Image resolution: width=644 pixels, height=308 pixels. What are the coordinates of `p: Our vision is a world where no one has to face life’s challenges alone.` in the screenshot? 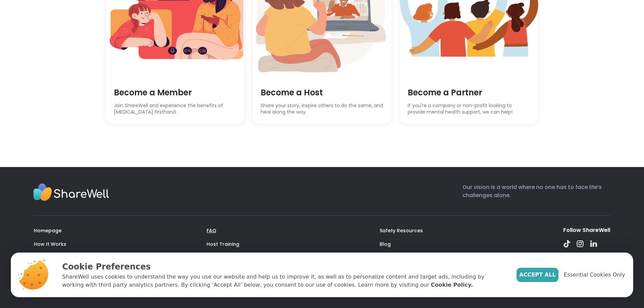 It's located at (536, 194).